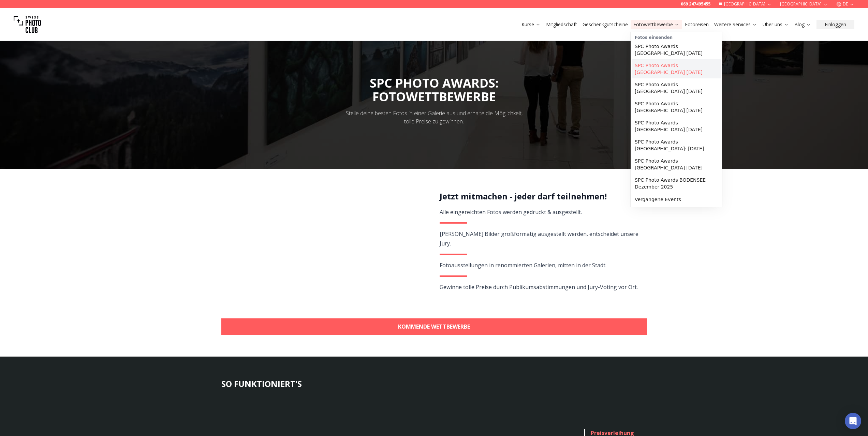 The image size is (868, 436). What do you see at coordinates (802, 25) in the screenshot?
I see `button: Blog` at bounding box center [802, 25].